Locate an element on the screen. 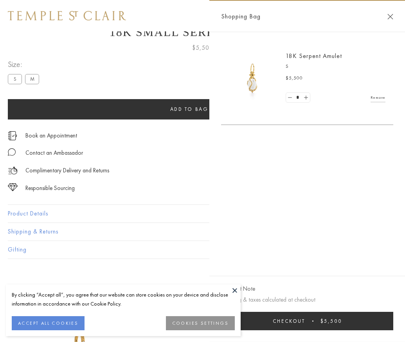 The image size is (405, 342). div: Responsible Sourcing is located at coordinates (50, 188).